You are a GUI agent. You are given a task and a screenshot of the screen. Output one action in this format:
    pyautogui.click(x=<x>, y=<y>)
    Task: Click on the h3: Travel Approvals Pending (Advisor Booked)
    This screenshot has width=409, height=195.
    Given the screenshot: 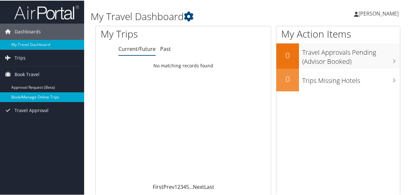 What is the action you would take?
    pyautogui.click(x=352, y=55)
    